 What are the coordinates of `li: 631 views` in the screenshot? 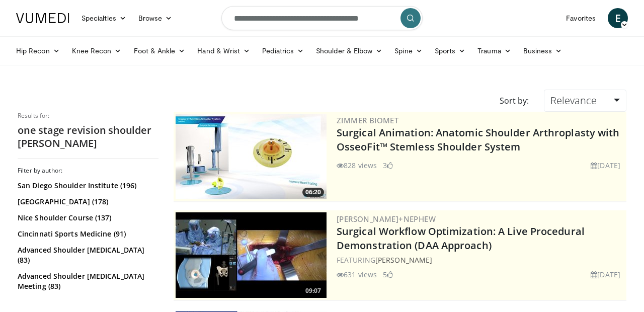 It's located at (356, 274).